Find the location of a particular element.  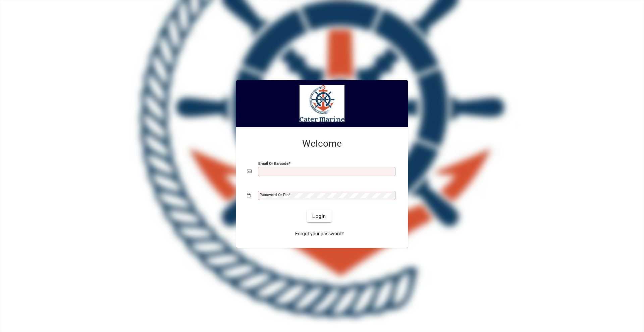

span: Login is located at coordinates (319, 216).